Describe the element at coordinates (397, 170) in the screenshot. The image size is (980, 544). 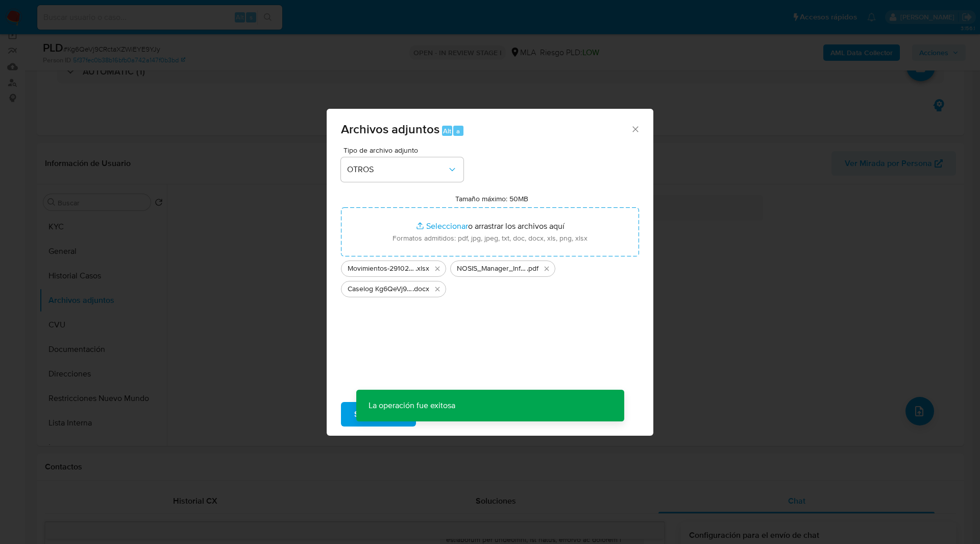
I see `span: OTROS` at that location.